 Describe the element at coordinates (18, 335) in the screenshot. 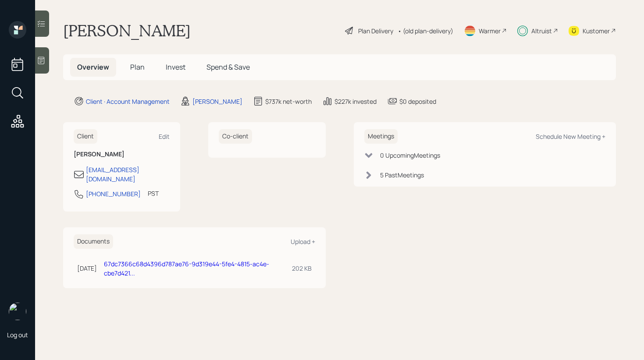

I see `div: Log out` at that location.